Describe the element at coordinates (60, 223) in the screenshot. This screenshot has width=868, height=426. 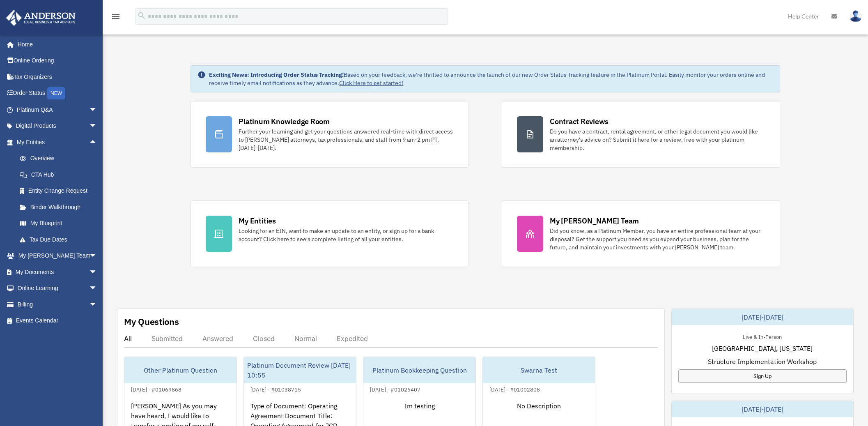
I see `a: My Blueprint` at that location.